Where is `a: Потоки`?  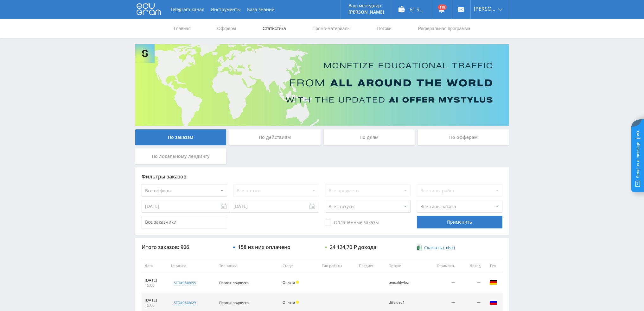
a: Потоки is located at coordinates (384, 29).